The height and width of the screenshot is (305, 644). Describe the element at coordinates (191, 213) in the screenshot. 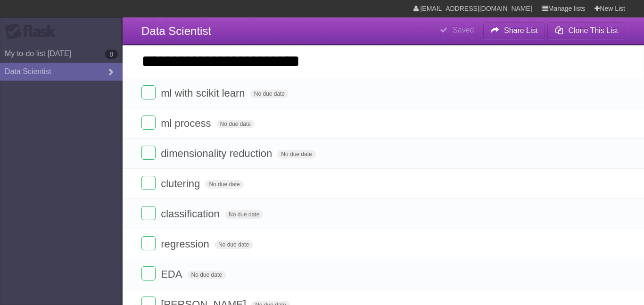

I see `span: classification` at that location.